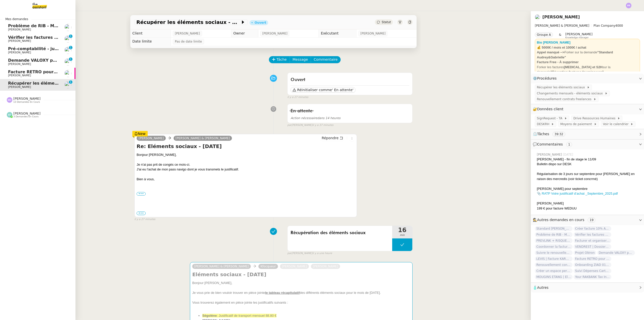 This screenshot has width=644, height=320. What do you see at coordinates (140, 133) in the screenshot?
I see `div: New` at bounding box center [140, 133].